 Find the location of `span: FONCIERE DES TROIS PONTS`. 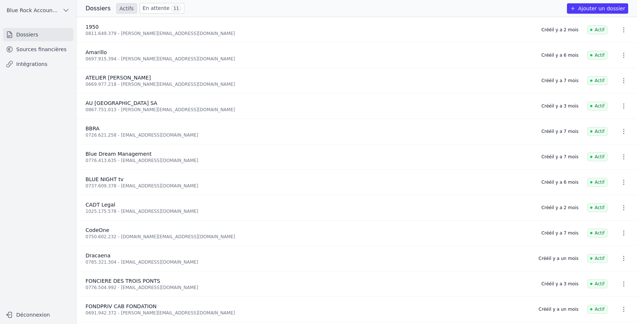

span: FONCIERE DES TROIS PONTS is located at coordinates (123, 281).